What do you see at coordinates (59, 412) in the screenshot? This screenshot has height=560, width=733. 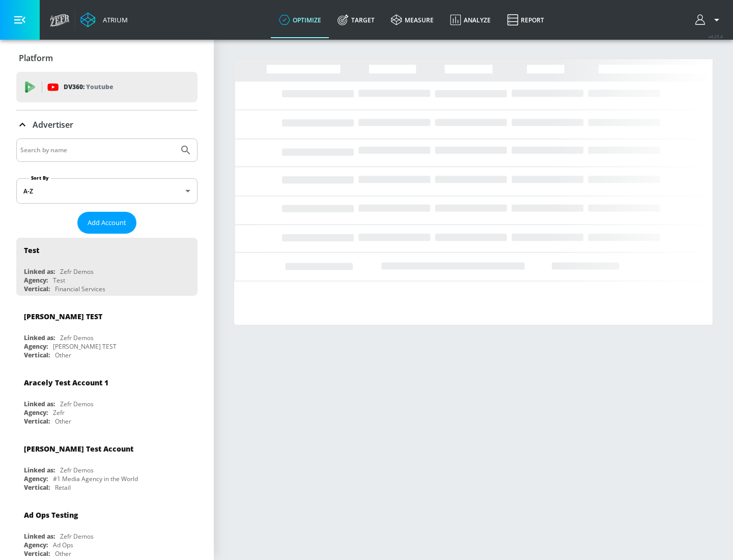 I see `div: Zefr` at bounding box center [59, 412].